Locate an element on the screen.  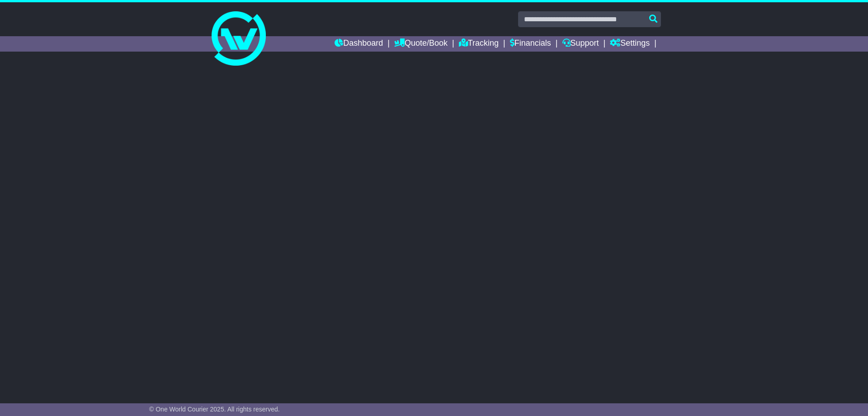
a: Quote/Book is located at coordinates (421, 44).